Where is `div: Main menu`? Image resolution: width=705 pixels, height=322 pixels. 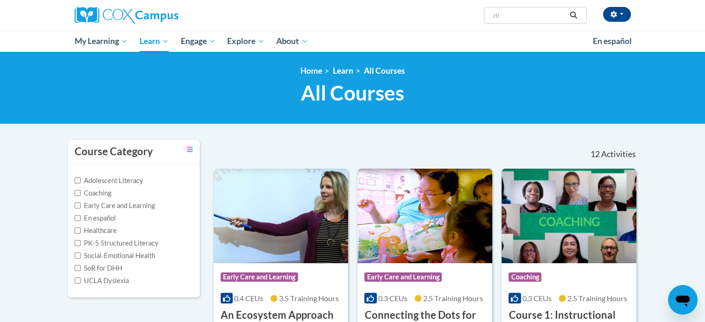
div: Main menu is located at coordinates (353, 41).